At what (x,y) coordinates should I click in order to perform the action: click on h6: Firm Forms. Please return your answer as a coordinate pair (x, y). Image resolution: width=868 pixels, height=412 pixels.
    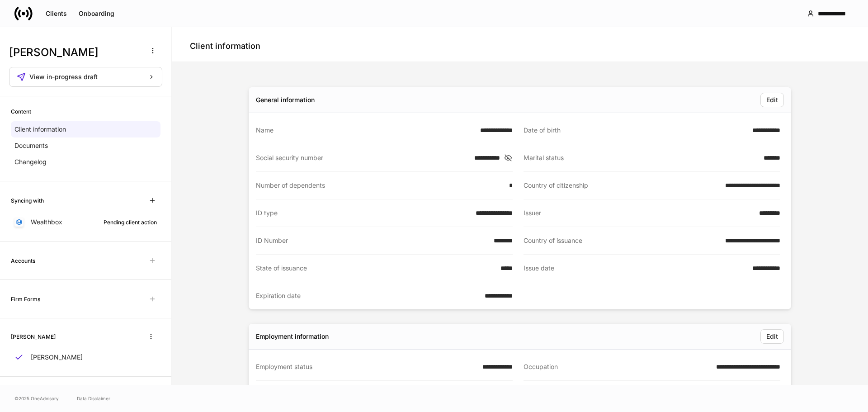
    Looking at the image, I should click on (25, 299).